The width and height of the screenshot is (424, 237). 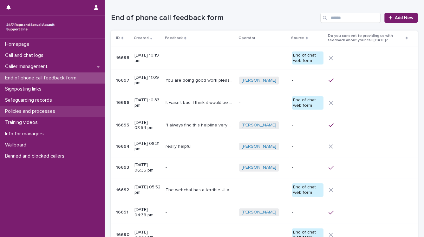 I want to click on p: Signposting links, so click(x=24, y=89).